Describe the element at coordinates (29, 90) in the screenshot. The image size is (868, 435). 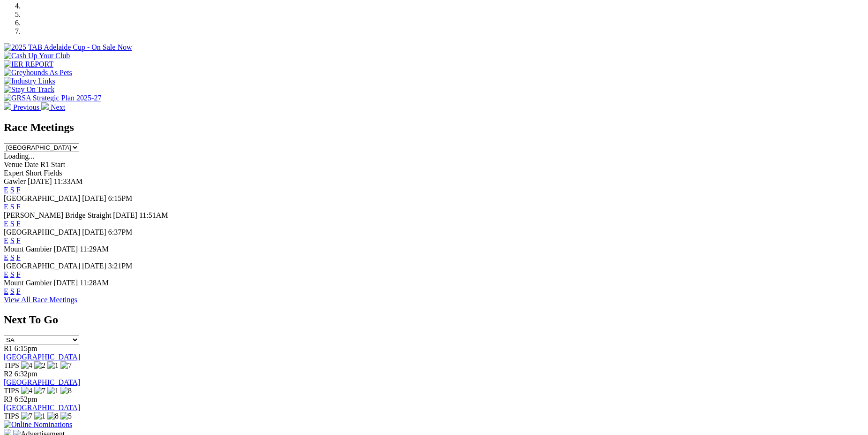
I see `img: Stay On Track` at that location.